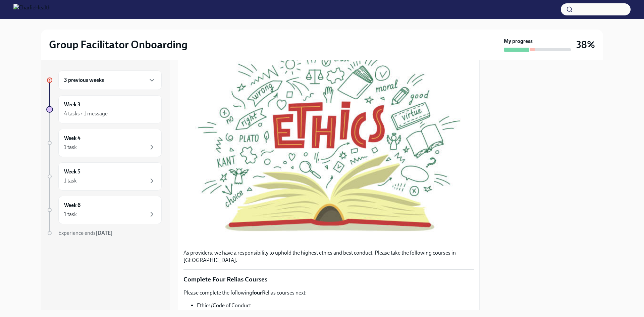 The height and width of the screenshot is (317, 644). Describe the element at coordinates (257, 293) in the screenshot. I see `strong: four` at that location.